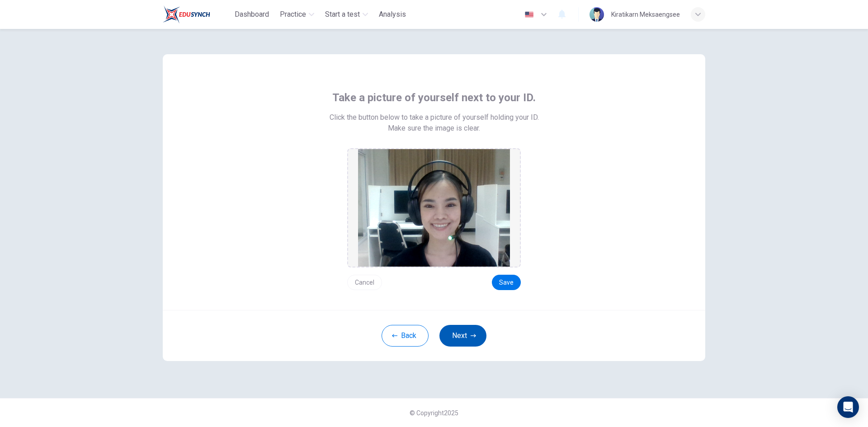  What do you see at coordinates (392, 15) in the screenshot?
I see `a: Analysis` at bounding box center [392, 15].